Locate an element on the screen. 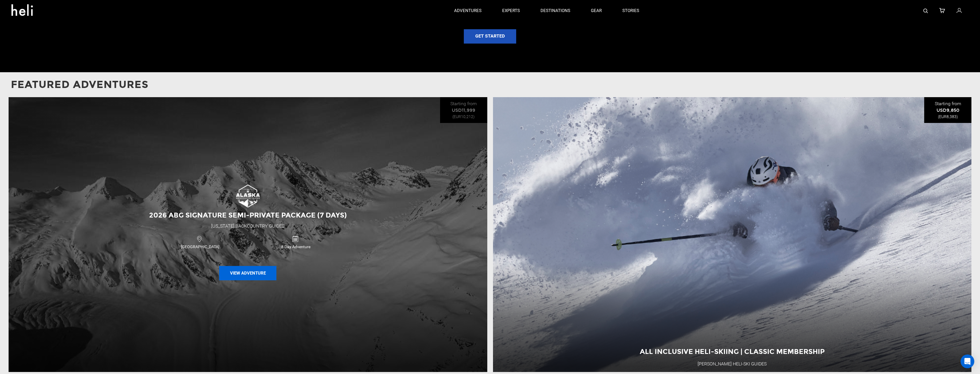  p: adventures is located at coordinates (468, 11).